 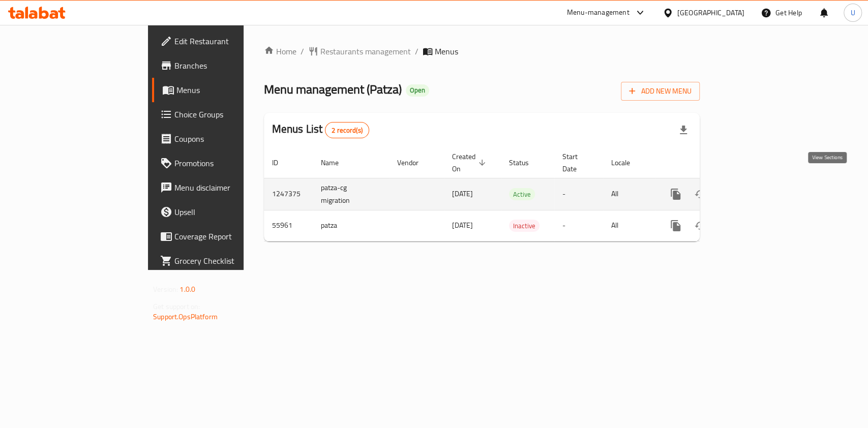 I want to click on span: Get support on:, so click(x=177, y=306).